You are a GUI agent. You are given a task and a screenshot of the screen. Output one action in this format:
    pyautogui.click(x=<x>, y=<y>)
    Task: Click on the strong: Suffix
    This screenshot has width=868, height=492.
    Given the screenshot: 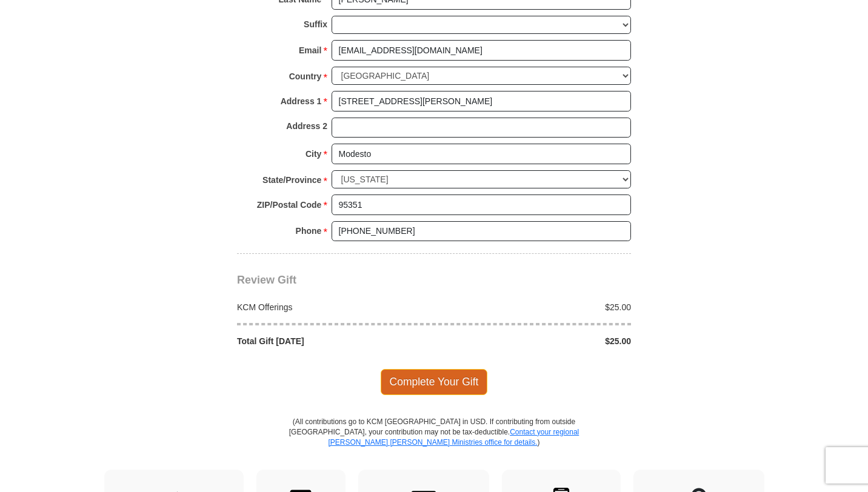 What is the action you would take?
    pyautogui.click(x=315, y=24)
    